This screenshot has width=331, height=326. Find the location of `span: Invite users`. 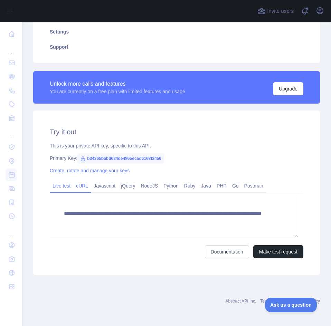

span: Invite users is located at coordinates (280, 11).